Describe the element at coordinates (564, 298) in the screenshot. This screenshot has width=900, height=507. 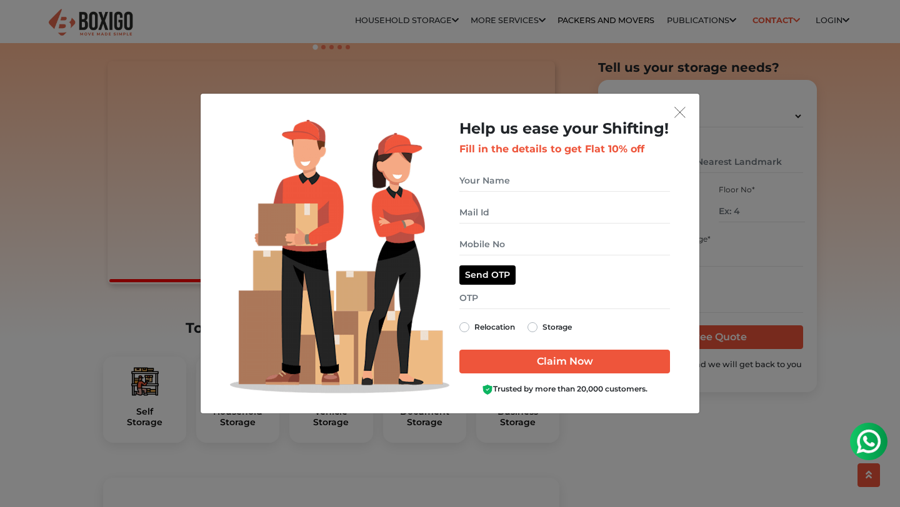
I see `input: OTP` at that location.